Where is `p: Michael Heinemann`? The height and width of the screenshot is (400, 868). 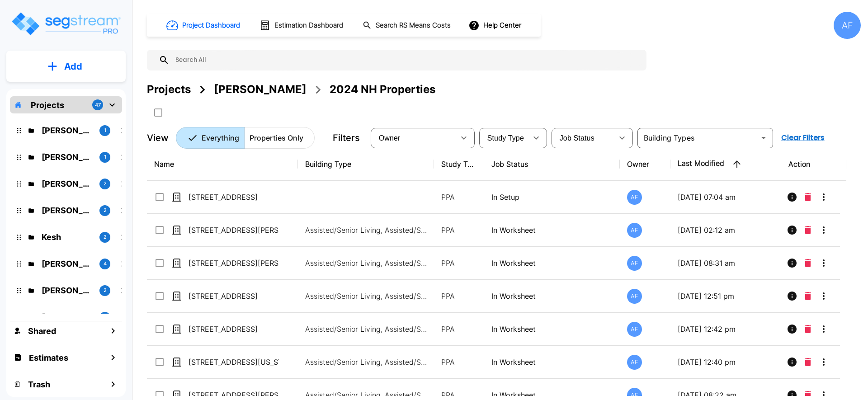 p: Michael Heinemann is located at coordinates (67, 317).